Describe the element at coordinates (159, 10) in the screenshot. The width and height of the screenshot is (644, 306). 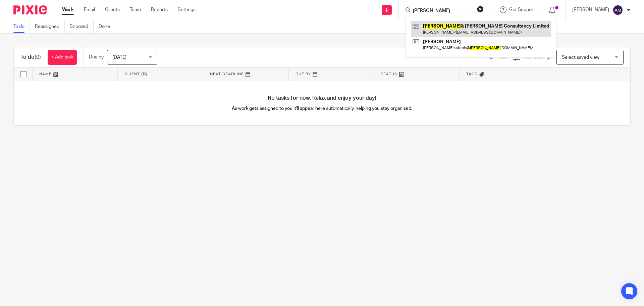
I see `a: Reports` at that location.